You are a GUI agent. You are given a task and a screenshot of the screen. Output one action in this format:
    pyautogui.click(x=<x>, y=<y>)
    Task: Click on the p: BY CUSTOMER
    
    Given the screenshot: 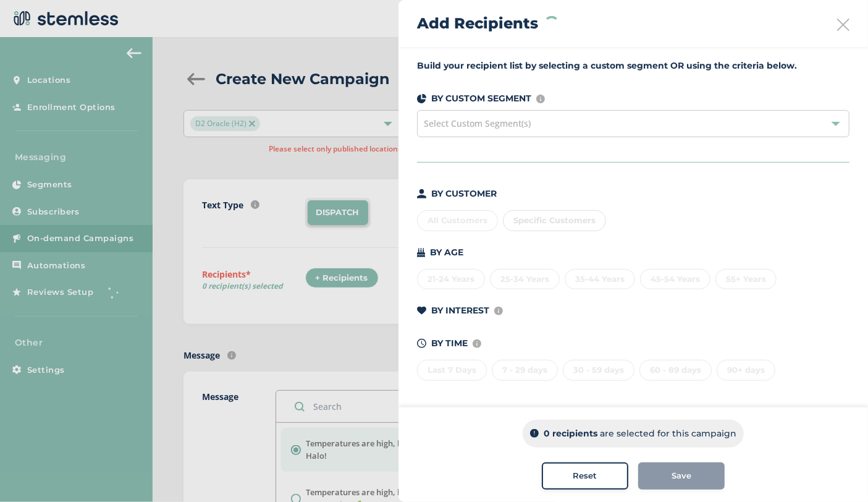 What is the action you would take?
    pyautogui.click(x=464, y=193)
    